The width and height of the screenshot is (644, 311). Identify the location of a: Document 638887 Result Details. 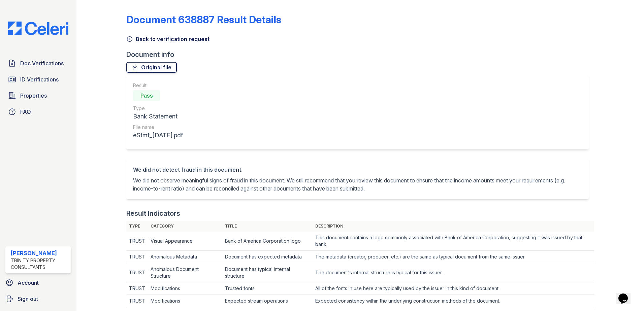
(204, 20).